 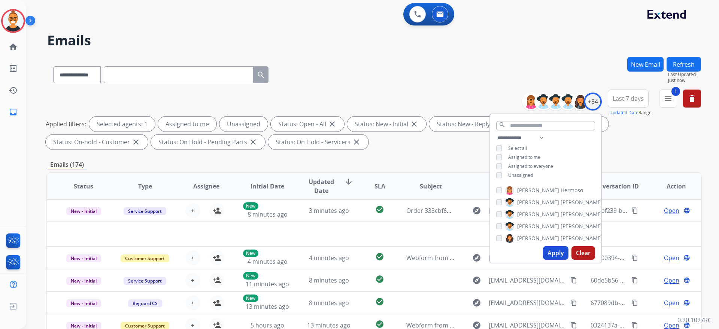 What do you see at coordinates (97, 142) in the screenshot?
I see `div: Status: On-hold - Customer` at bounding box center [97, 142].